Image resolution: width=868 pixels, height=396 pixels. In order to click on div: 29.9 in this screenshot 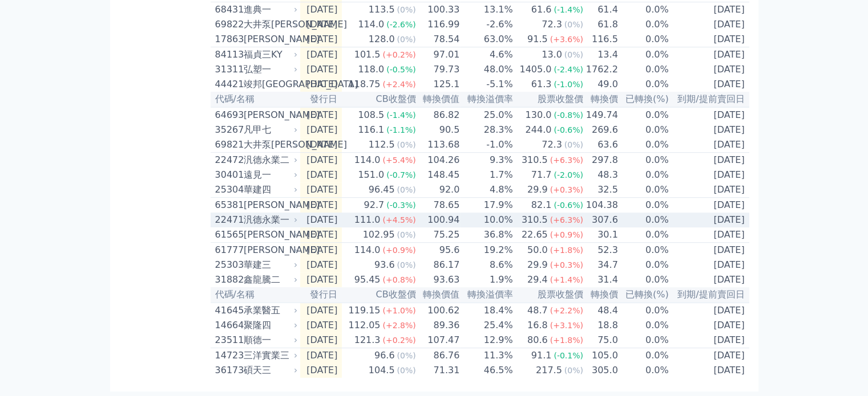, I will do `click(537, 265)`.